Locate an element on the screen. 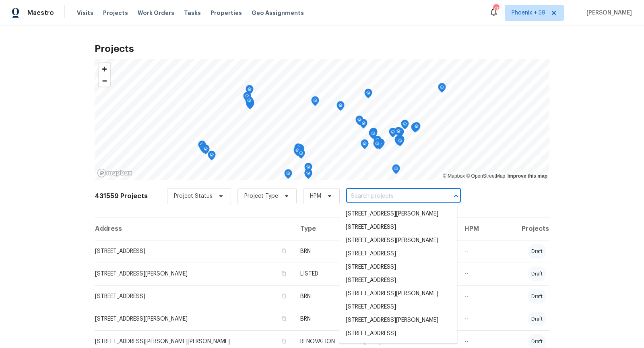 This screenshot has height=348, width=644. span: Phoenix + 59 is located at coordinates (529, 13).